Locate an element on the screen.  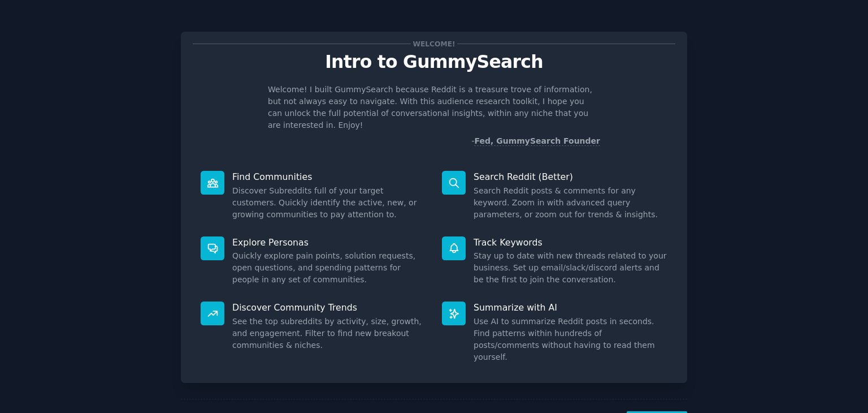
p: Summarize with AI is located at coordinates (570, 307).